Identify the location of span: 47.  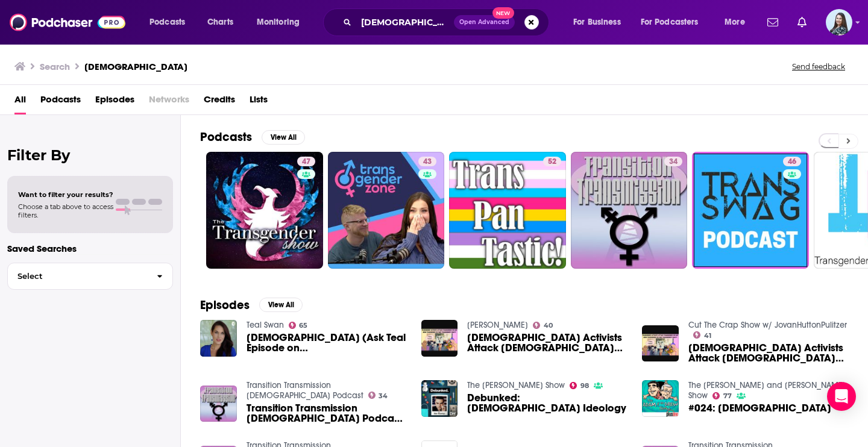
(306, 162).